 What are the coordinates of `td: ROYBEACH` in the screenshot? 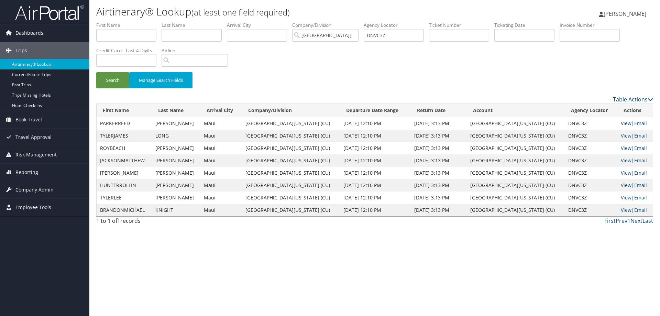 It's located at (124, 148).